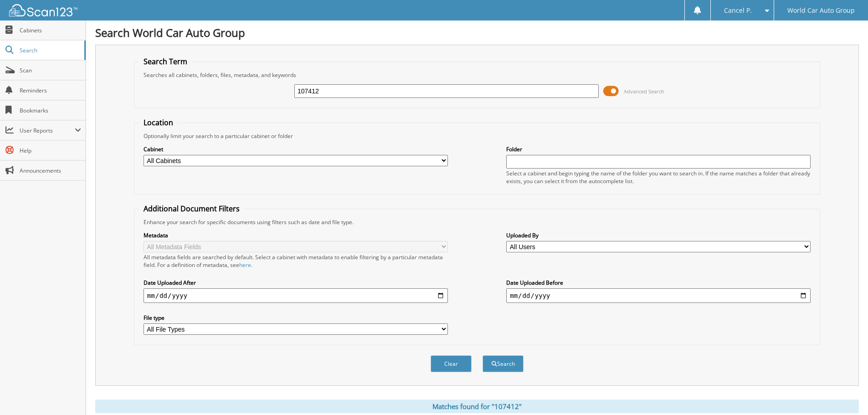 The width and height of the screenshot is (868, 415). Describe the element at coordinates (296, 317) in the screenshot. I see `label: File type` at that location.